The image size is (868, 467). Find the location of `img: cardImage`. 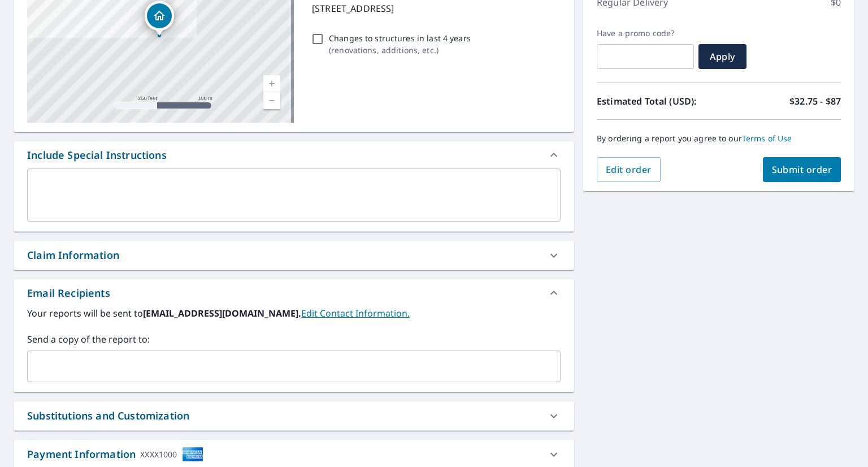

img: cardImage is located at coordinates (192, 454).